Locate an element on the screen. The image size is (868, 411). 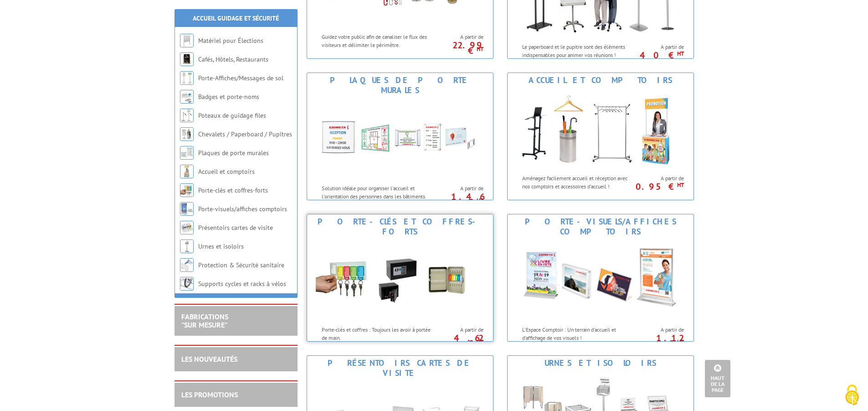
img: Cookies (fenêtre modale) is located at coordinates (852, 395).